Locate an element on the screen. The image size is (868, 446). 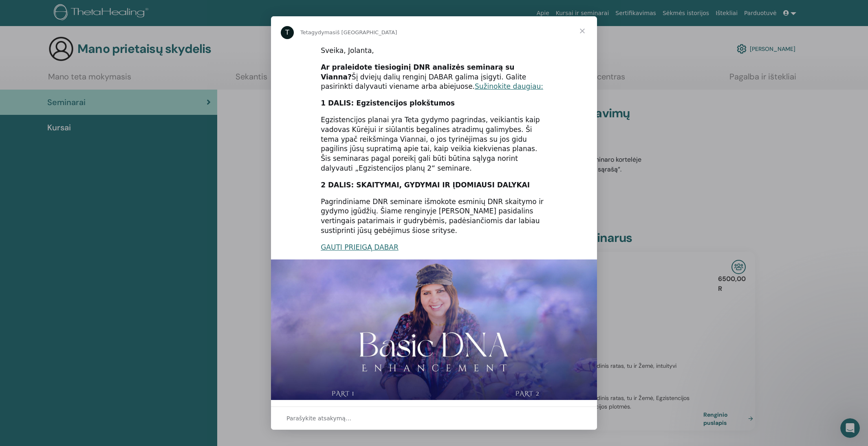
font: Ar praleidote tiesioginį DNR analizės seminarą su Vianna? is located at coordinates (418, 72).